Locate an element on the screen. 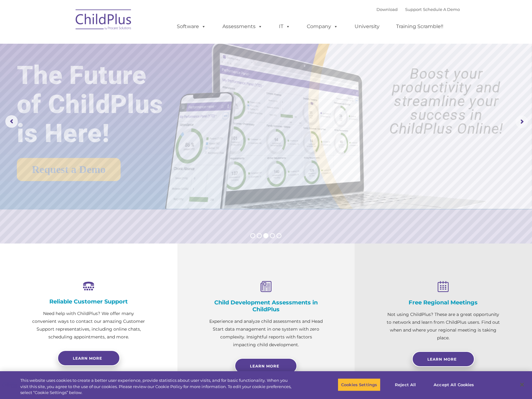 This screenshot has height=399, width=532. a: Software is located at coordinates (191, 26).